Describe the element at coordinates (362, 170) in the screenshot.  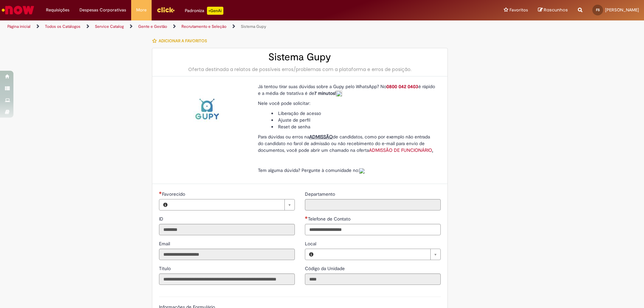
I see `a: Colabora` at that location.